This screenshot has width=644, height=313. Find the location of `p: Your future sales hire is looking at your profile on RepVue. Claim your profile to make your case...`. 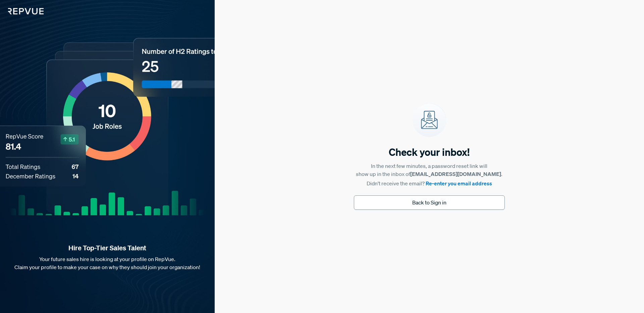

p: Your future sales hire is looking at your profile on RepVue. Claim your profile to make your case... is located at coordinates (107, 263).